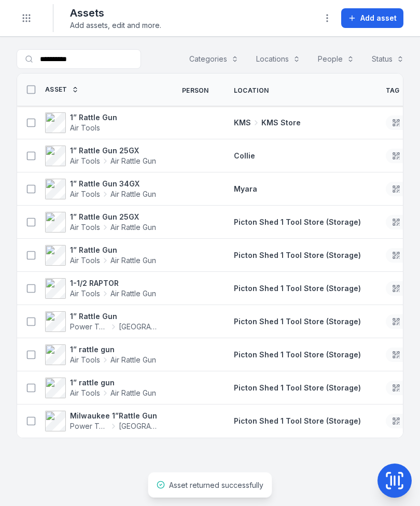 Image resolution: width=420 pixels, height=506 pixels. Describe the element at coordinates (113, 184) in the screenshot. I see `strong: 1” Rattle Gun 34GX` at that location.